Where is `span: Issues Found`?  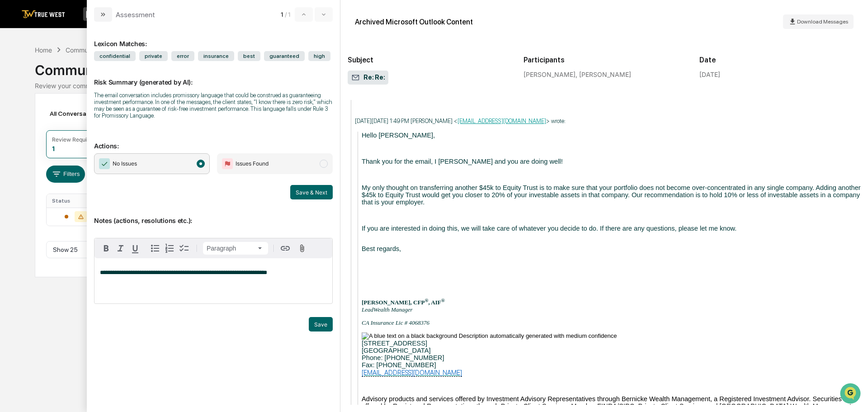
span: Issues Found is located at coordinates (252, 163).